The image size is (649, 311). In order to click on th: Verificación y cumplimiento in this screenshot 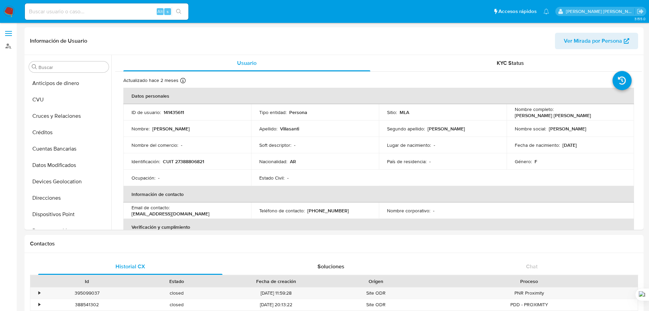, I will do `click(379, 227)`.